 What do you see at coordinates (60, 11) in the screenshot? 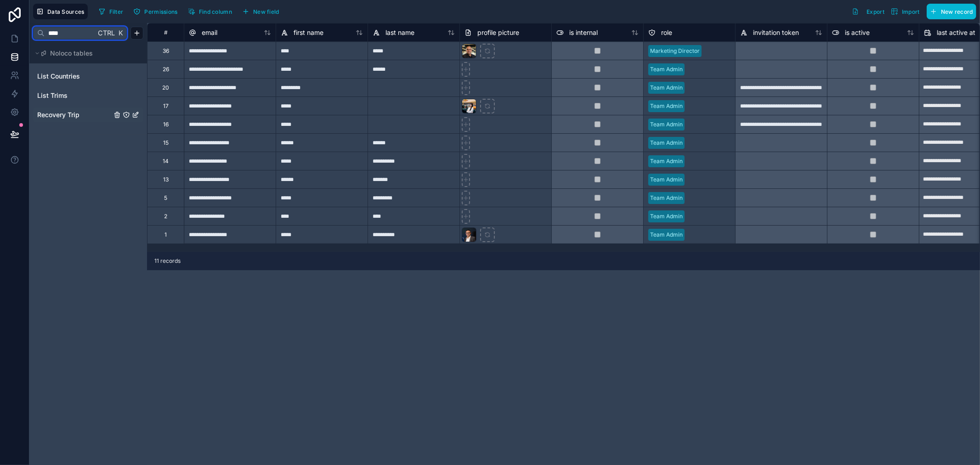
I see `button: Data Sources` at bounding box center [60, 11].